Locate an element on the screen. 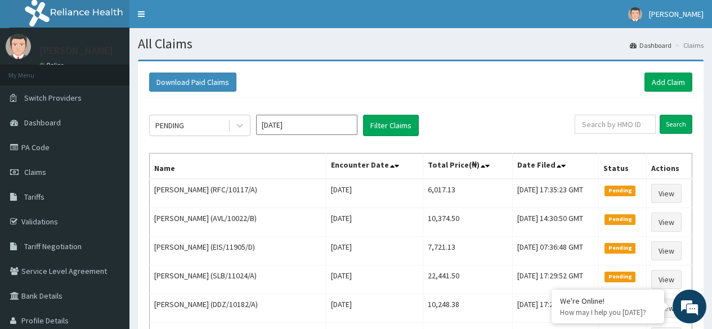 This screenshot has width=712, height=329. td: 22,441.50 is located at coordinates (467, 280).